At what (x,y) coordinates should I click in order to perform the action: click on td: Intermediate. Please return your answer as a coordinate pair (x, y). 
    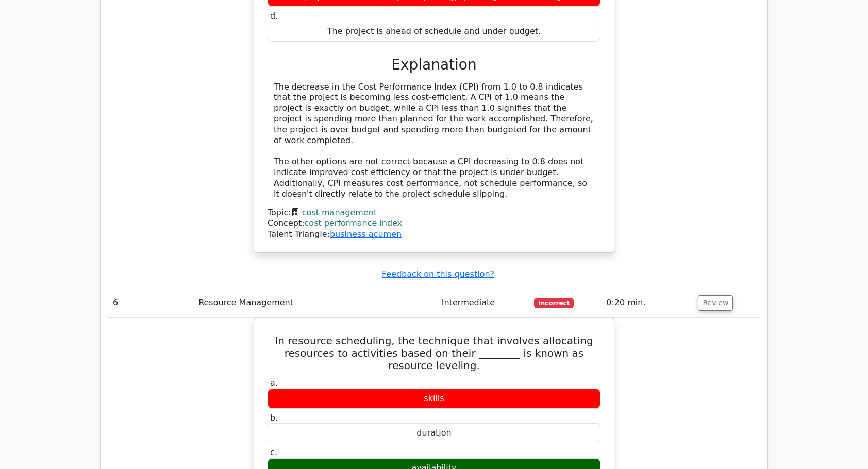
    Looking at the image, I should click on (484, 303).